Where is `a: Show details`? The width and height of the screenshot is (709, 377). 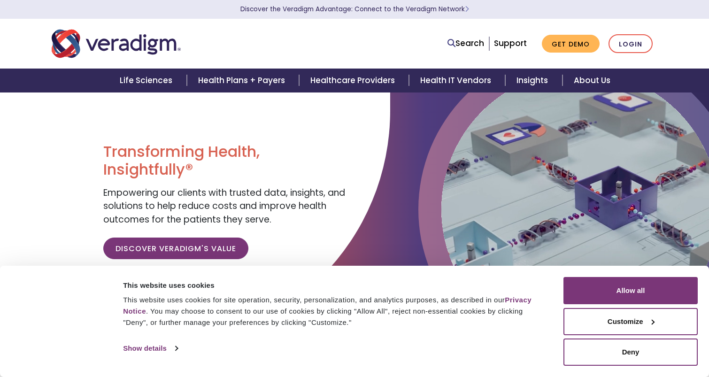
a: Show details is located at coordinates (150, 349).